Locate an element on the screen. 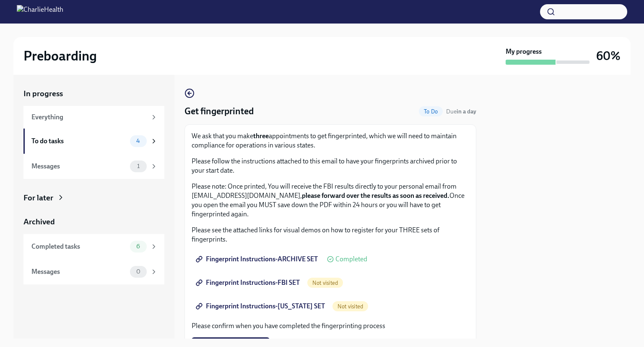 The width and height of the screenshot is (644, 347). span: 0 is located at coordinates (138, 271).